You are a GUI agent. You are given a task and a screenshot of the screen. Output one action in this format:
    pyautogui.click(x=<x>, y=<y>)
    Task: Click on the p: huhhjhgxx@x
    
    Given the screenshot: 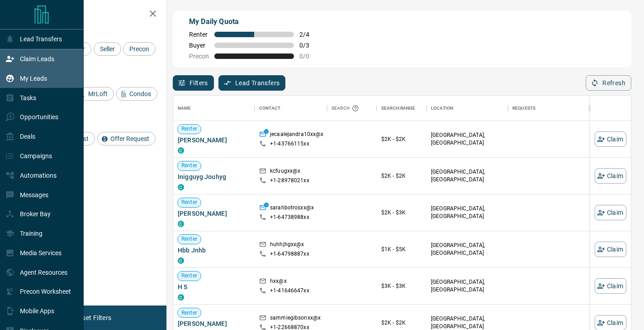 What is the action you would take?
    pyautogui.click(x=287, y=245)
    